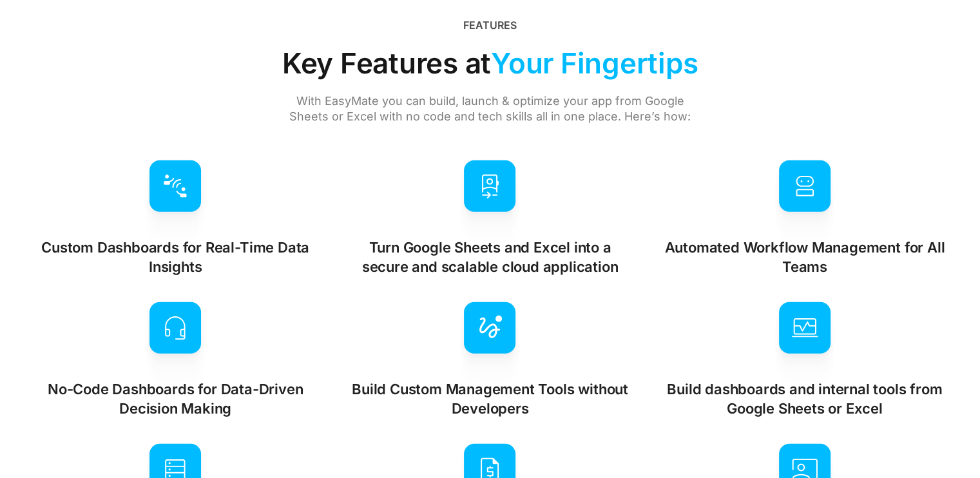 The width and height of the screenshot is (980, 478). I want to click on p: Custom Dashboards for Real-Time Data Insights, so click(176, 257).